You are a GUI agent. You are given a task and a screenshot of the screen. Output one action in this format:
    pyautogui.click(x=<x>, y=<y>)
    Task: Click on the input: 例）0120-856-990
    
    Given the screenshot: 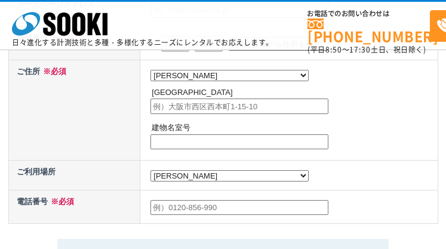 What is the action you would take?
    pyautogui.click(x=239, y=208)
    